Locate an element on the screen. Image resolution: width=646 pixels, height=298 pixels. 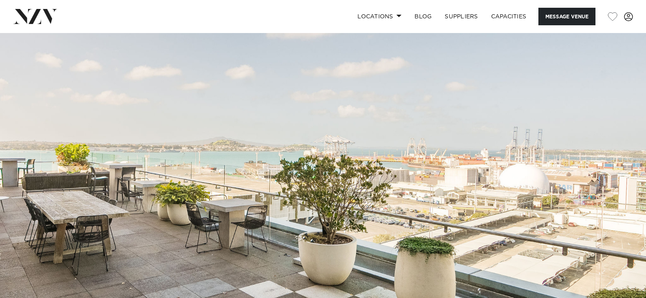
img: nzv-logo.png is located at coordinates (35, 16).